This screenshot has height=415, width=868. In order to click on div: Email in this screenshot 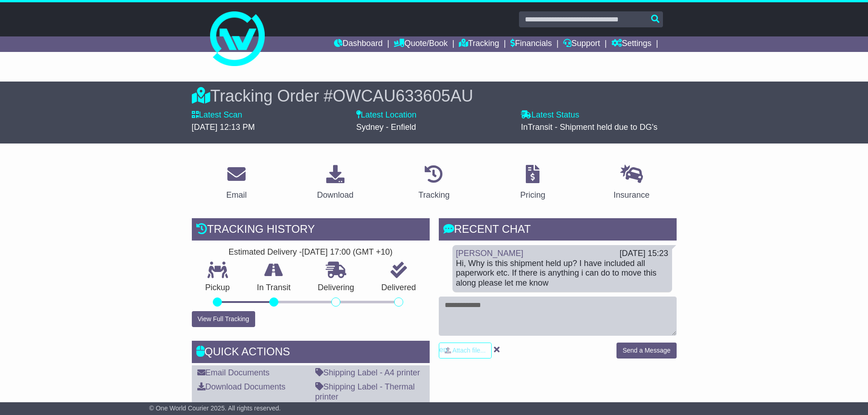, I will do `click(236, 195)`.